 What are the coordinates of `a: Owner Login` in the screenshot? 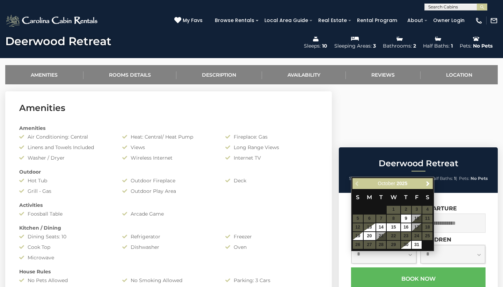 It's located at (449, 20).